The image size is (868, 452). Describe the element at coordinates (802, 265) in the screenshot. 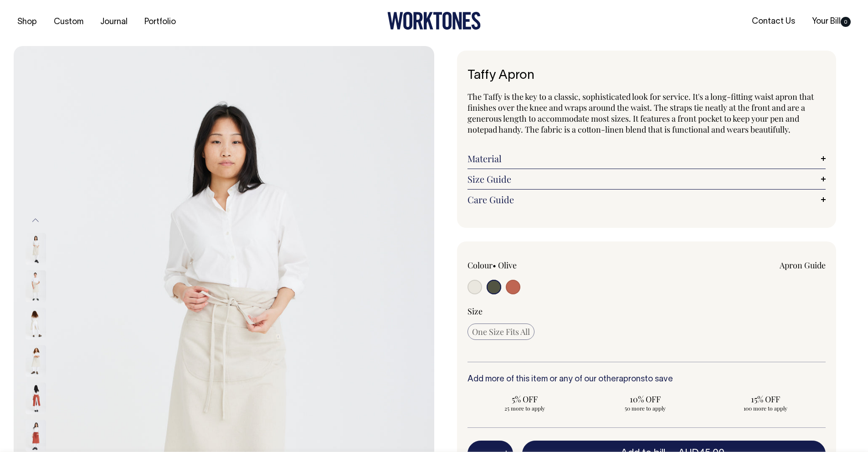

I see `a: Apron Guide` at that location.